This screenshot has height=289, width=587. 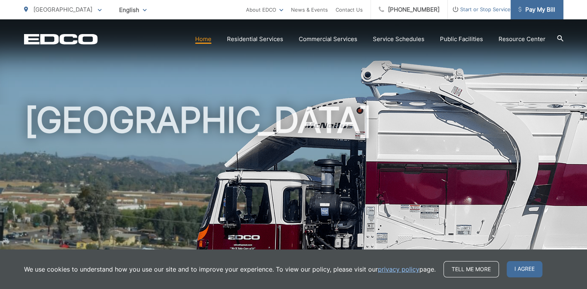 What do you see at coordinates (203, 39) in the screenshot?
I see `a: Home` at bounding box center [203, 39].